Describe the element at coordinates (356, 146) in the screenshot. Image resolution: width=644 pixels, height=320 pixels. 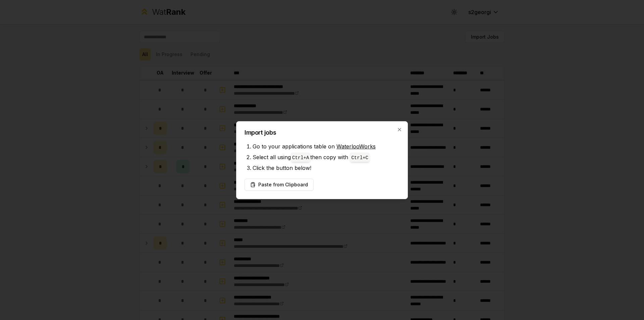
I see `a: WaterlooWorks` at that location.